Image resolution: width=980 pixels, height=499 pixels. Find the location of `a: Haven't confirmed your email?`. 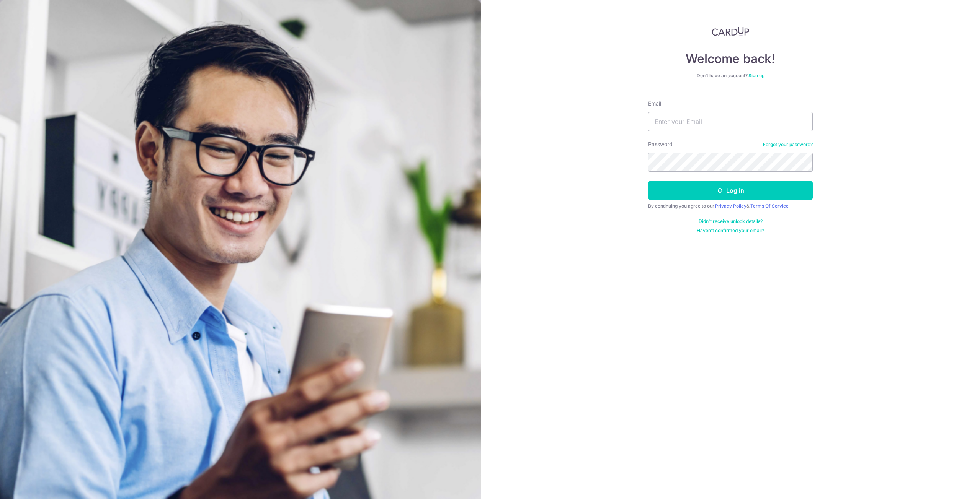

a: Haven't confirmed your email? is located at coordinates (730, 231).